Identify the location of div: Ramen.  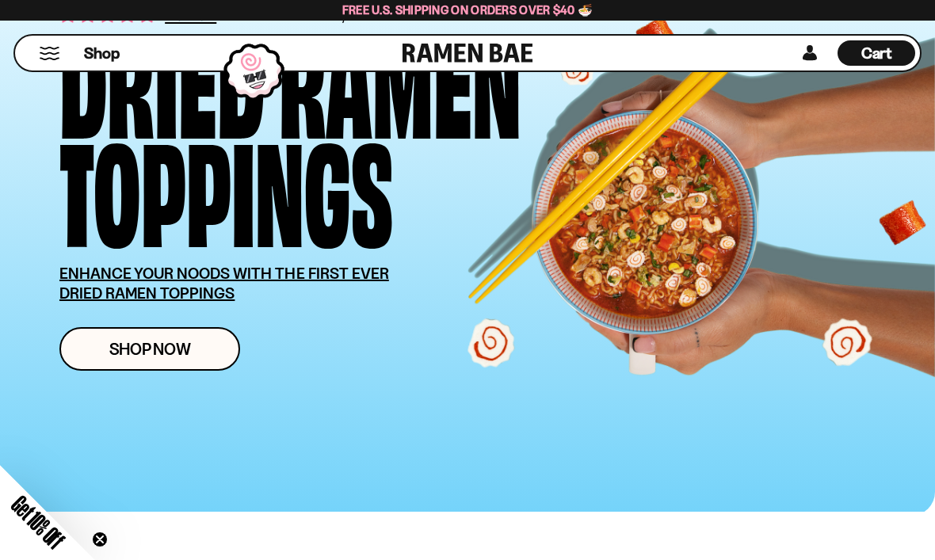
(400, 77).